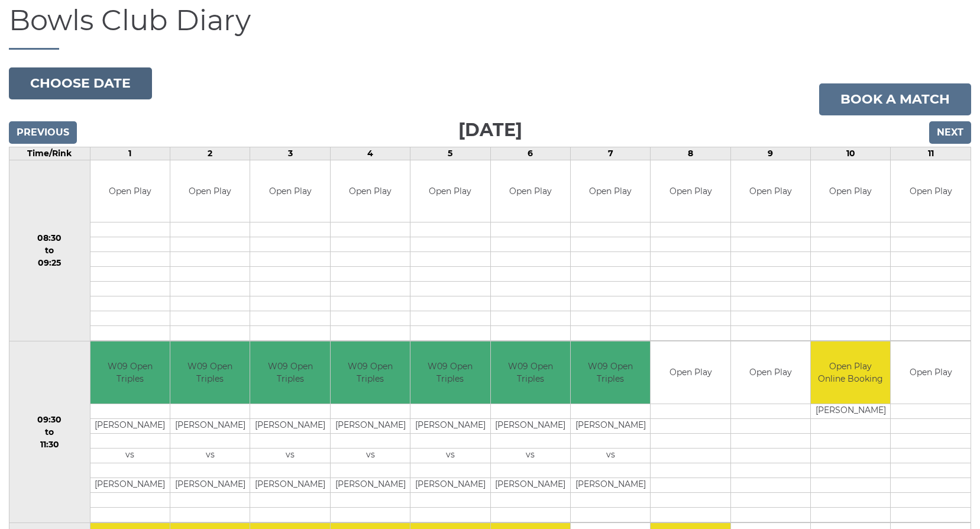 The height and width of the screenshot is (529, 980). Describe the element at coordinates (50, 250) in the screenshot. I see `td: 08:30 to 09:25` at that location.